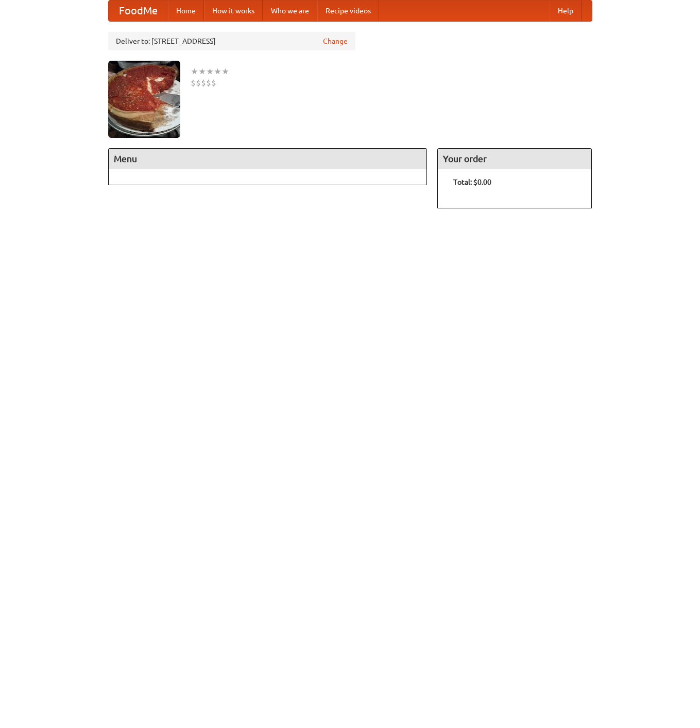  What do you see at coordinates (233, 11) in the screenshot?
I see `a: How it works` at bounding box center [233, 11].